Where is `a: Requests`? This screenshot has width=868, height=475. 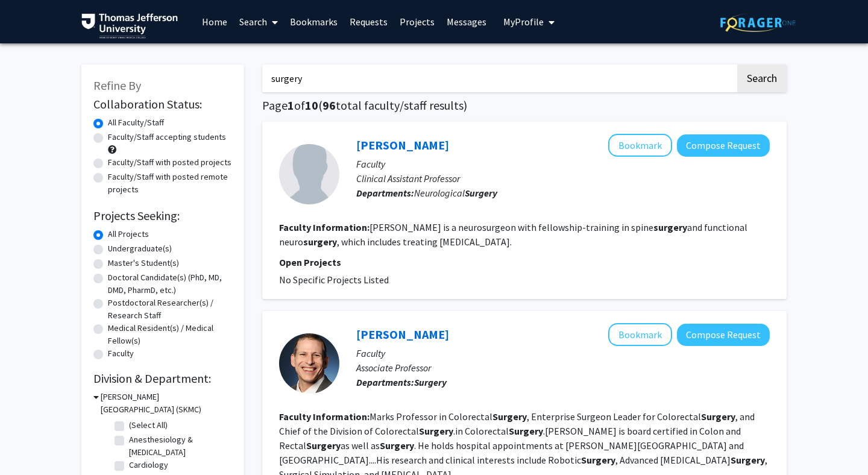
a: Requests is located at coordinates (368, 22).